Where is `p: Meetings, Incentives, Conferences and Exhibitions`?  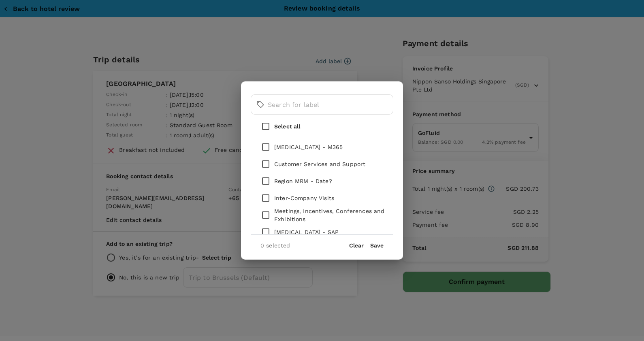
p: Meetings, Incentives, Conferences and Exhibitions is located at coordinates (330, 215).